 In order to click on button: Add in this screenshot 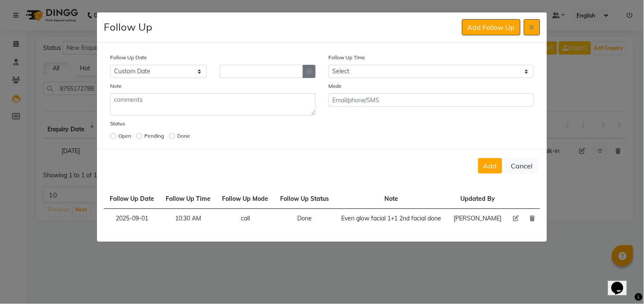, I will do `click(490, 166)`.